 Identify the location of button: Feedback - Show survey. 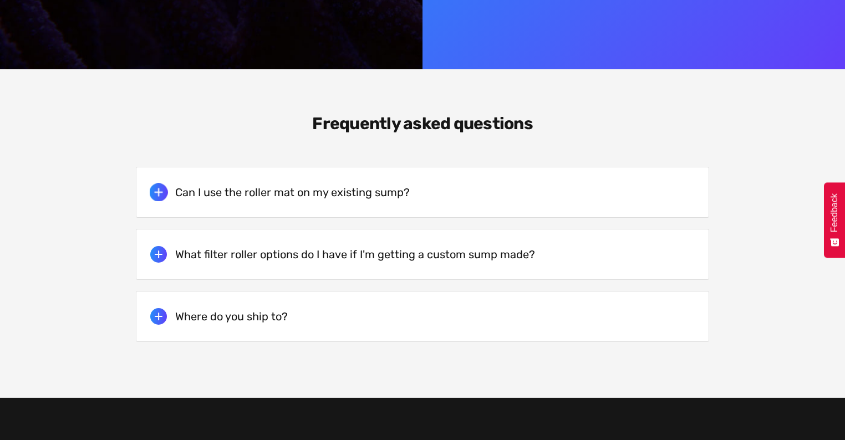
(834, 220).